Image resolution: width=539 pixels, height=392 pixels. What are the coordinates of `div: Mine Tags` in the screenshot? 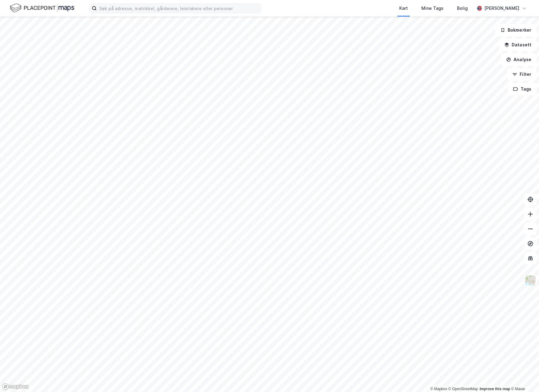 It's located at (433, 9).